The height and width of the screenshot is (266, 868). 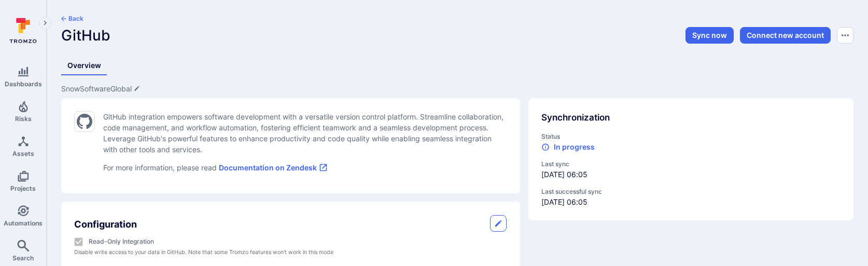 What do you see at coordinates (100, 89) in the screenshot?
I see `span: Edit description` at bounding box center [100, 89].